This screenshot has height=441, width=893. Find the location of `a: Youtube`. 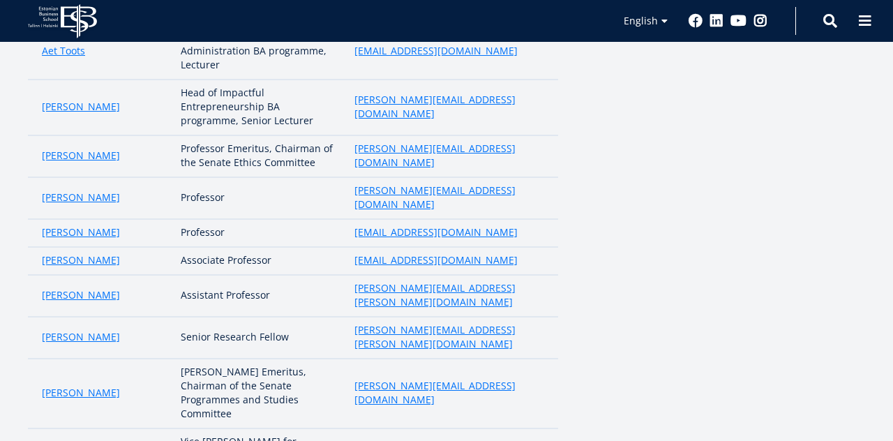

a: Youtube is located at coordinates (738, 21).